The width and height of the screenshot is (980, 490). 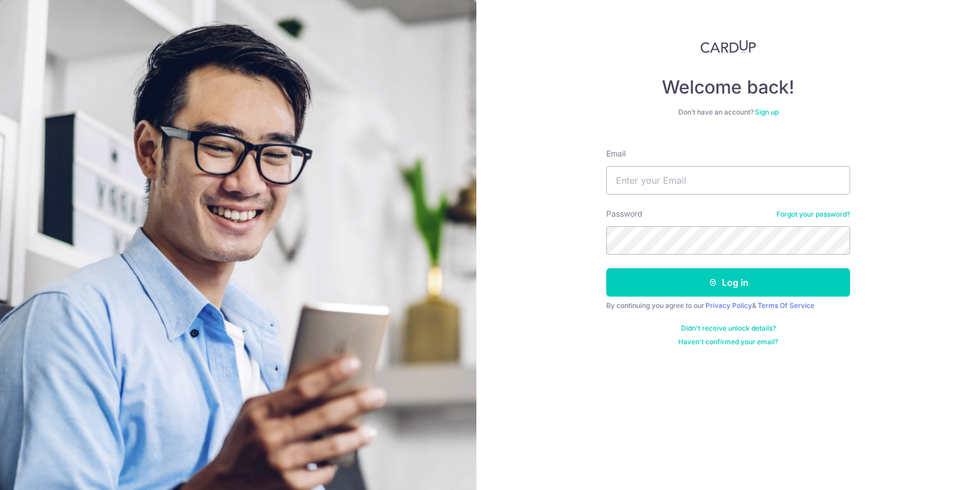 I want to click on div: By continuing you agree to our &, so click(x=728, y=305).